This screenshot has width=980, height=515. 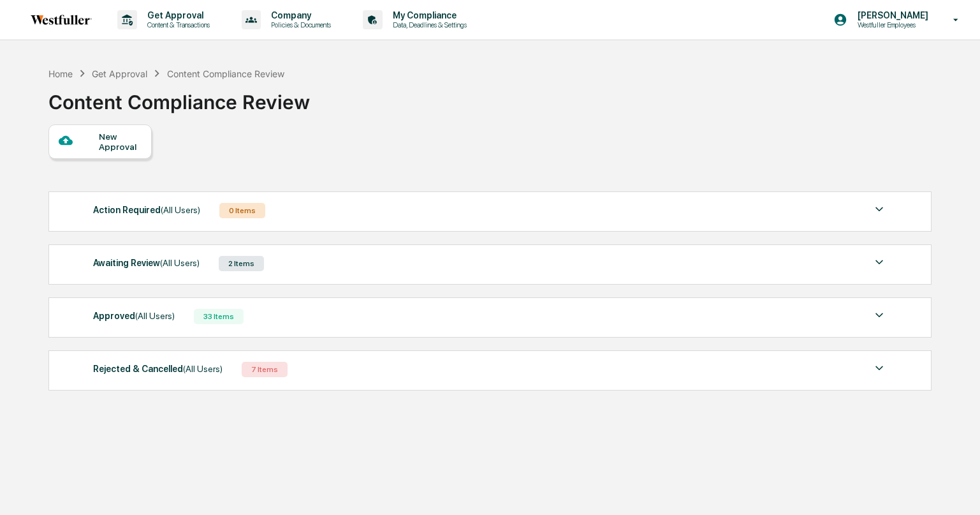 I want to click on div: 0 Items, so click(x=242, y=211).